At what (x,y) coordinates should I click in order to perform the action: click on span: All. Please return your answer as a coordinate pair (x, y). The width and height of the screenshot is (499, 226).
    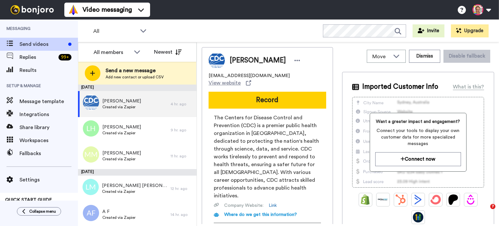
    Looking at the image, I should click on (115, 31).